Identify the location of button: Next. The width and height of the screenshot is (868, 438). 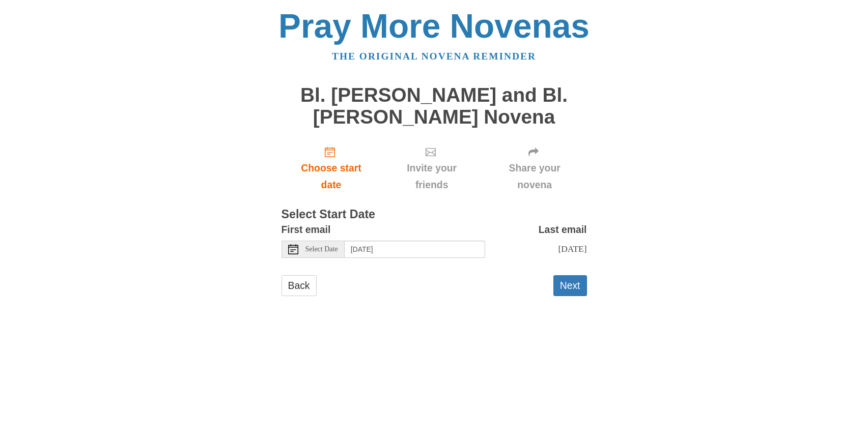
(570, 286).